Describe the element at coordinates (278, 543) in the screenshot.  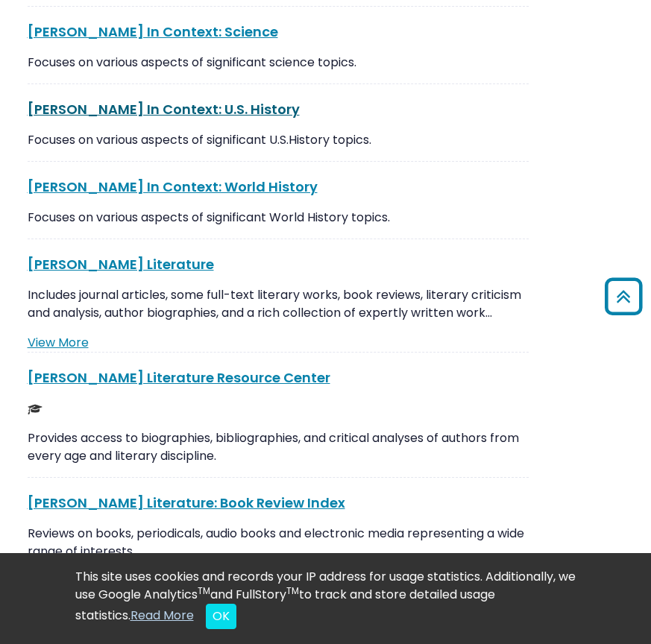
I see `p: Reviews on books, periodicals, audio books and electronic media representing a wide range of inte...` at that location.